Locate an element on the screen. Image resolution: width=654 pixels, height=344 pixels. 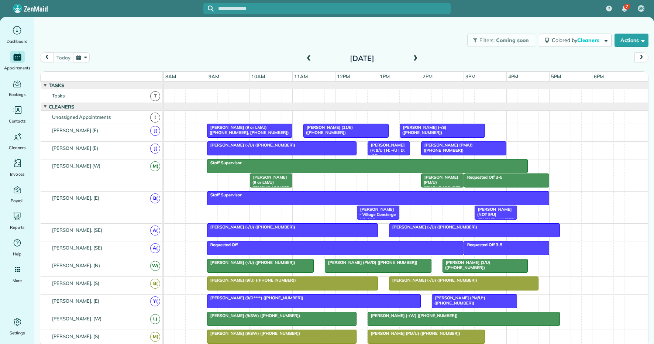
span: T is located at coordinates (155, 96).